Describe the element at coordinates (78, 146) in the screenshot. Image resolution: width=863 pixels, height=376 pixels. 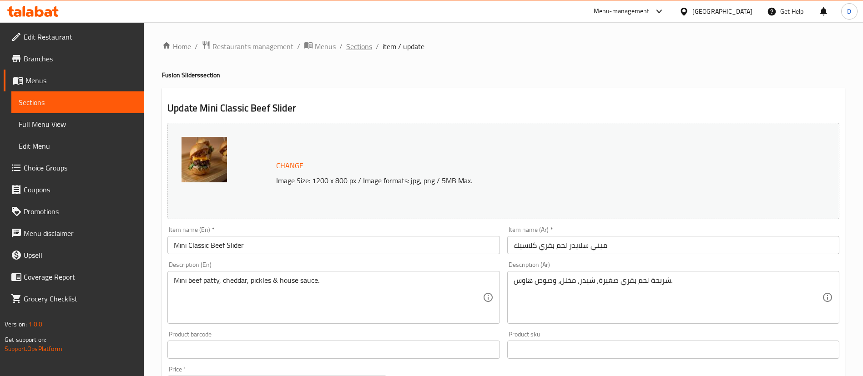
I see `span: Edit Menu` at that location.